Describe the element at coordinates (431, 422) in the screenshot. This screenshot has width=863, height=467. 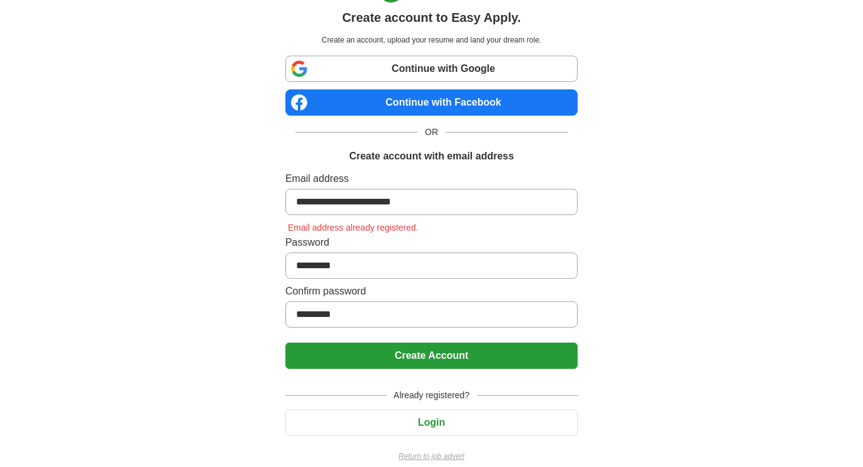
I see `a: Login` at that location.